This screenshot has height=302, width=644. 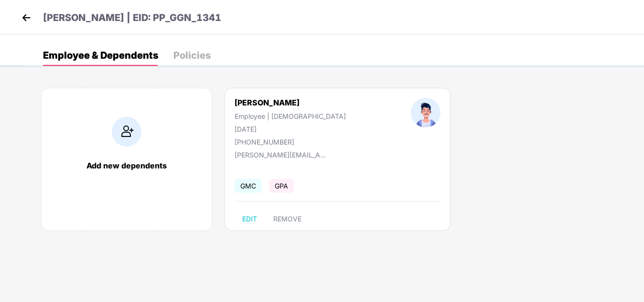 What do you see at coordinates (101, 55) in the screenshot?
I see `div: Employee & Dependents` at bounding box center [101, 55].